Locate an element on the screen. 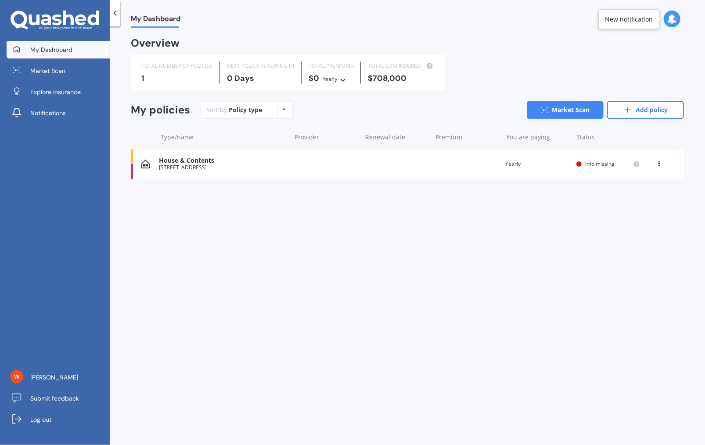  div: My policies is located at coordinates (160, 110).